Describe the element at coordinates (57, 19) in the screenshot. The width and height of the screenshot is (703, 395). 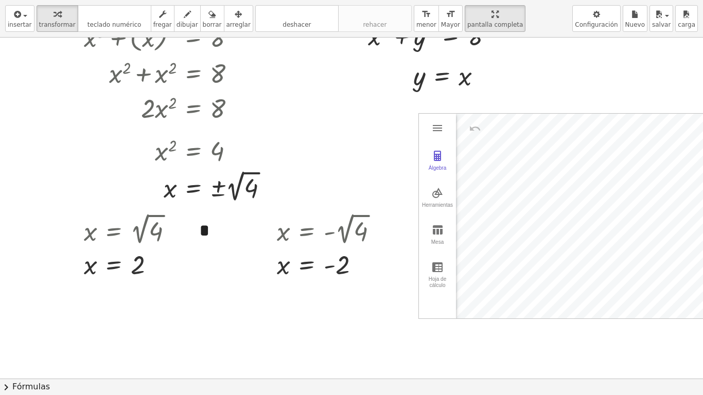
I see `button: transformar` at that location.